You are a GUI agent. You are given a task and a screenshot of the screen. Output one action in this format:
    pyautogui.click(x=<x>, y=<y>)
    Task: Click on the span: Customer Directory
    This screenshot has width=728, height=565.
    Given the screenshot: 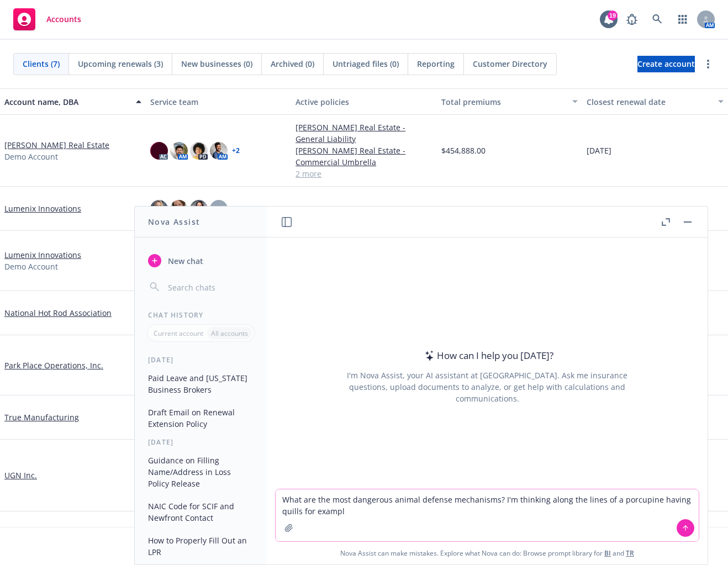 What is the action you would take?
    pyautogui.click(x=510, y=64)
    